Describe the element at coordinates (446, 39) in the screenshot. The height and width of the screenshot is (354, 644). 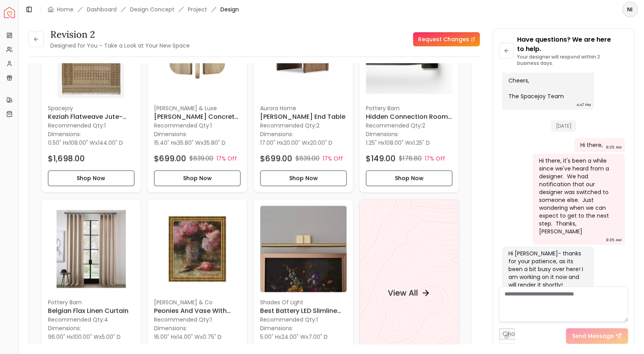
I see `a: Request Changes` at that location.